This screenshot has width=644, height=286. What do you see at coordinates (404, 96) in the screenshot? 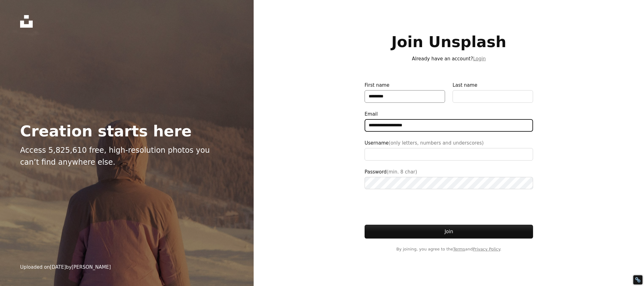
I see `input: First name` at bounding box center [404, 96].